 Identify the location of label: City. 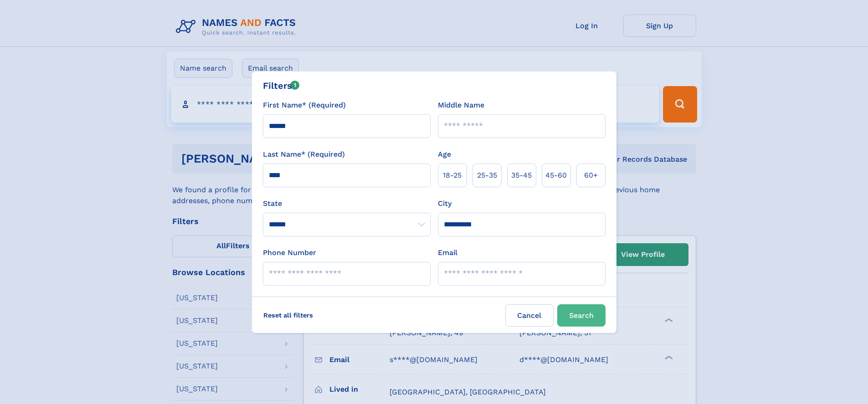
(445, 204).